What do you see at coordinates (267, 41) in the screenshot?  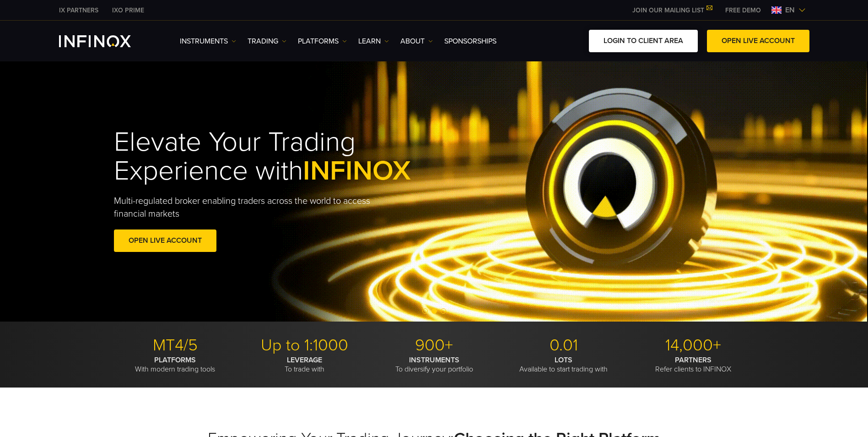 I see `a: TRADING` at bounding box center [267, 41].